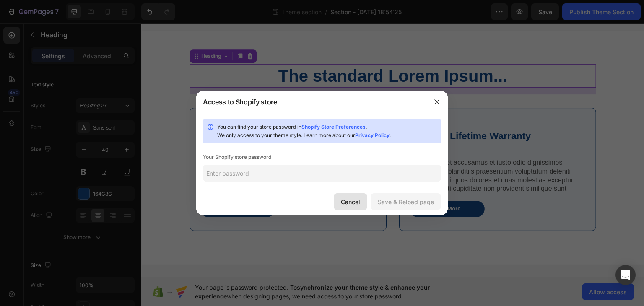 The image size is (644, 306). I want to click on div: Your Shopify store password, so click(322, 157).